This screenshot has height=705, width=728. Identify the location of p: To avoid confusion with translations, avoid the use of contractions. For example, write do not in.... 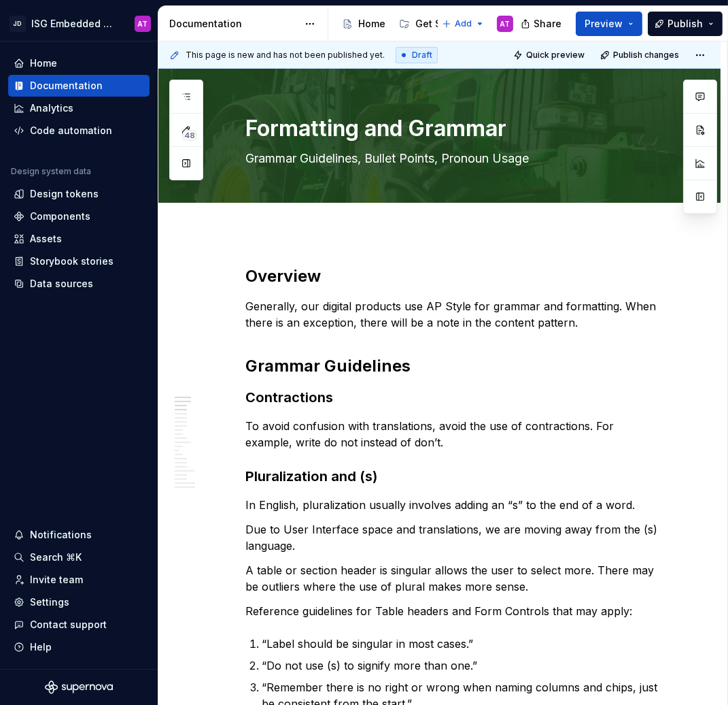
(455, 434).